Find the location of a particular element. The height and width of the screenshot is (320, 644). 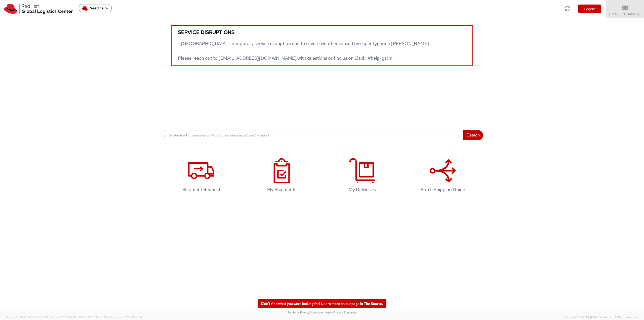

button: Need help? is located at coordinates (96, 8).